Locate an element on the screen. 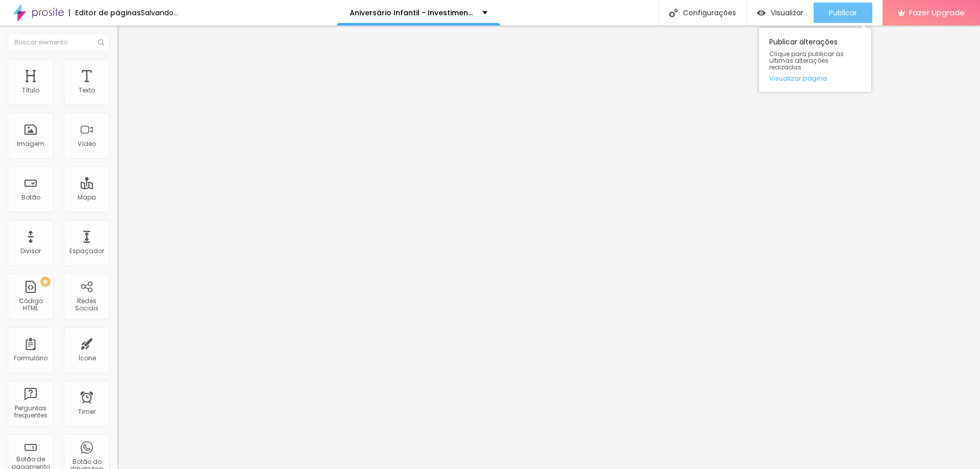 The height and width of the screenshot is (469, 980). button: Publicar is located at coordinates (843, 13).